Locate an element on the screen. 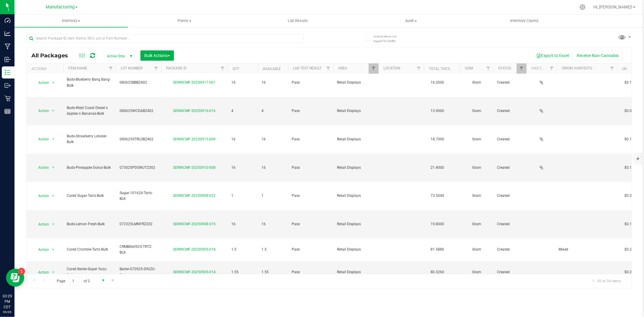  div: Manage settings is located at coordinates (583, 7).